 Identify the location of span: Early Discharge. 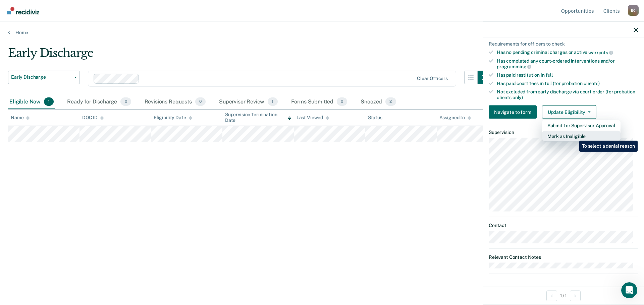
(41, 77).